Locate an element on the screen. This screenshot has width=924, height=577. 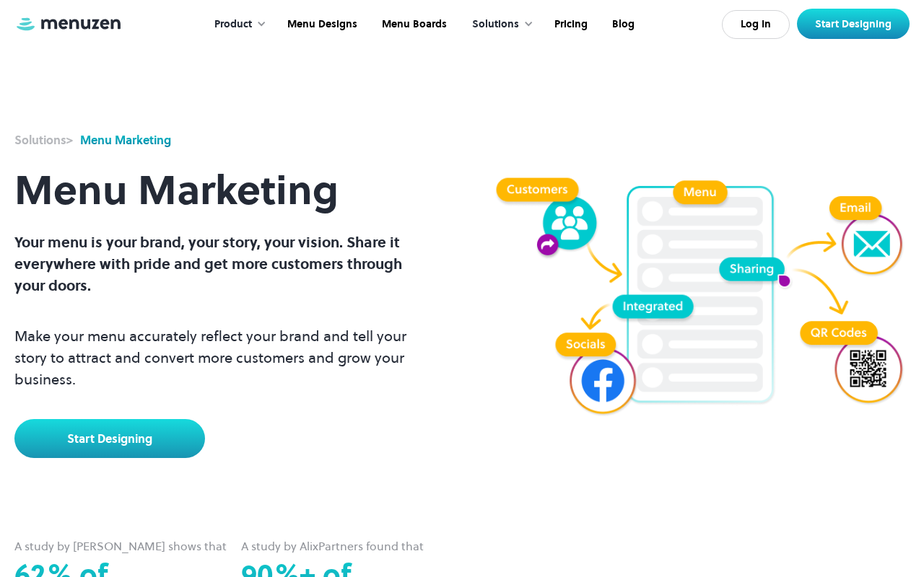
a: Log In is located at coordinates (756, 24).